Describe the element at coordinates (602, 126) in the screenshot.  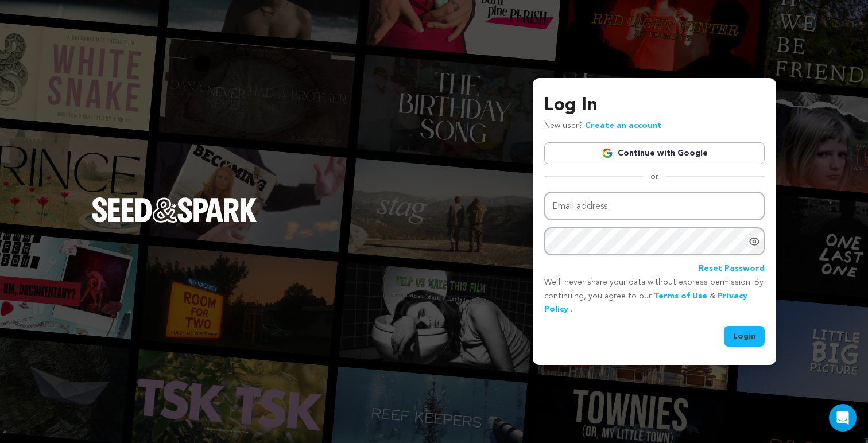
I see `p: New user?` at that location.